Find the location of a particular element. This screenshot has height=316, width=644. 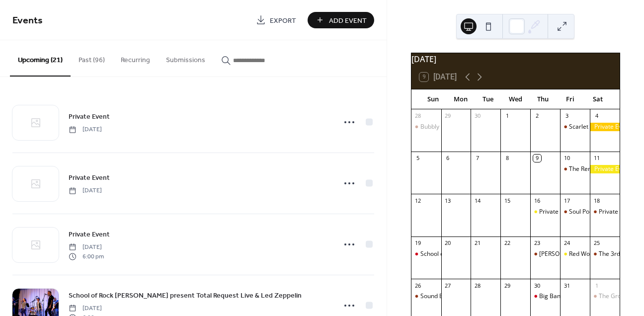

div: 31 is located at coordinates (567, 285).